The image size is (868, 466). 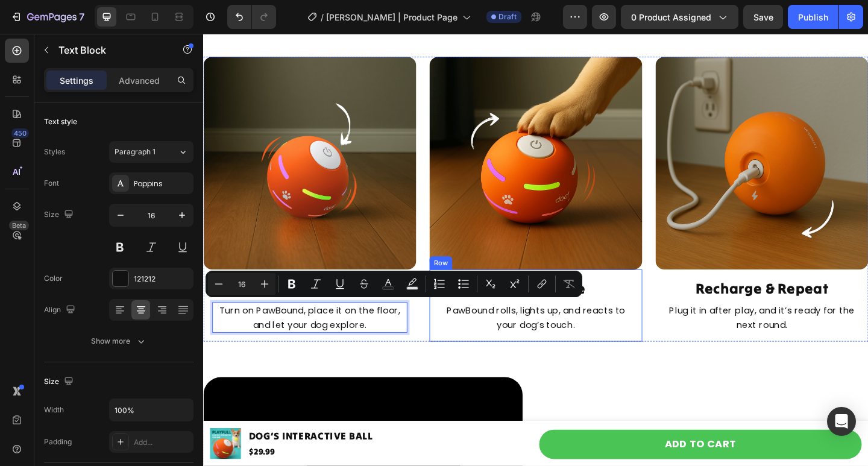 I want to click on button: Show more, so click(x=119, y=341).